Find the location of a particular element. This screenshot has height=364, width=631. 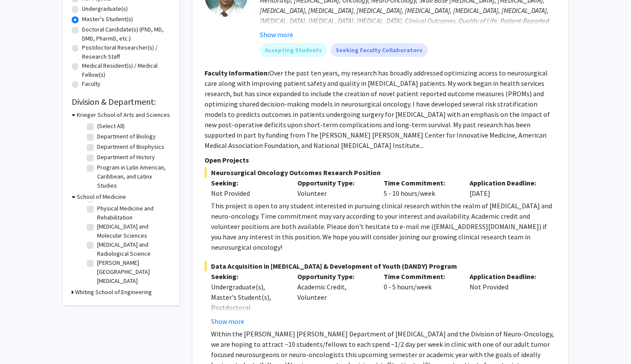

h2: Division & Department: is located at coordinates (121, 102).